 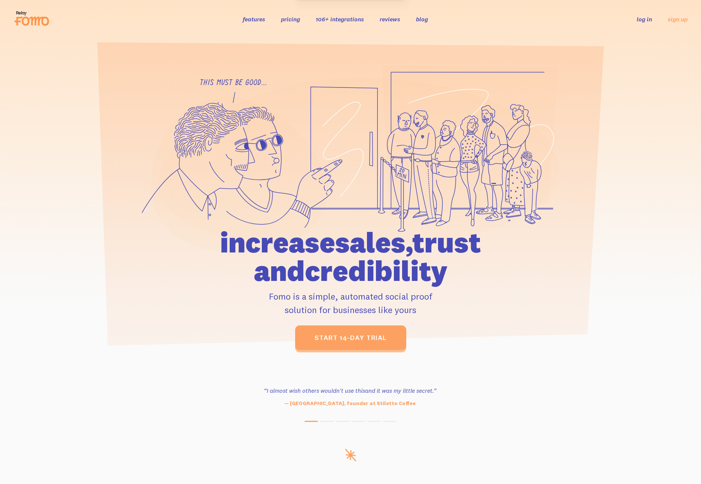 I want to click on a: pricing, so click(x=290, y=19).